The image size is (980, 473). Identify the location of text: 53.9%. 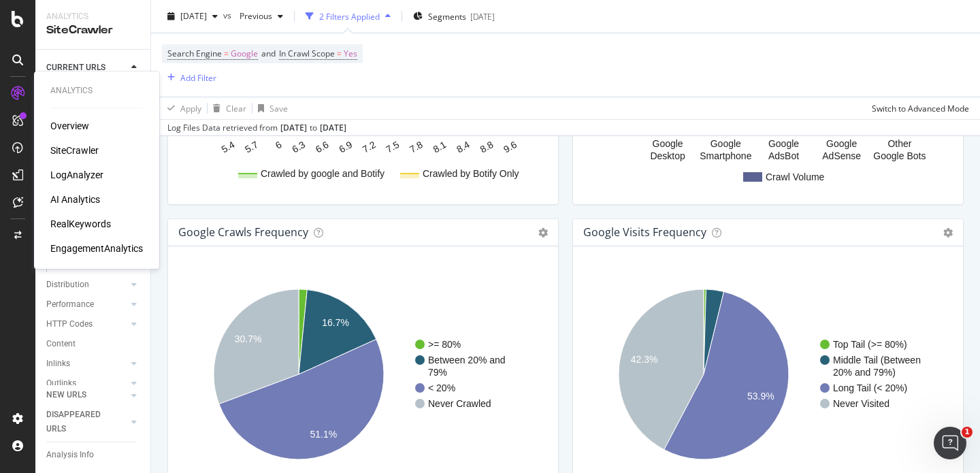
(761, 396).